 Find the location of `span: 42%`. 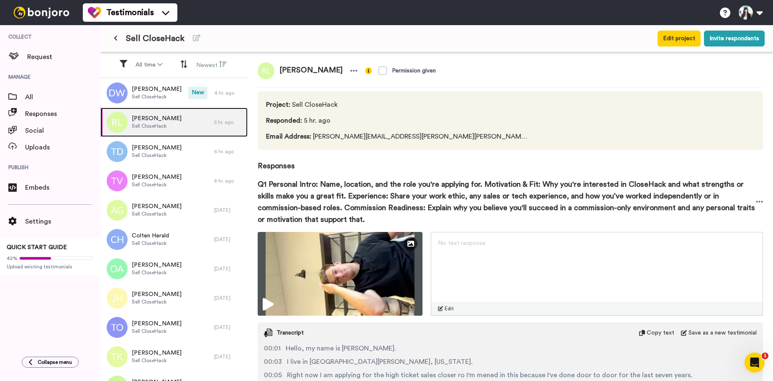

span: 42% is located at coordinates (12, 258).